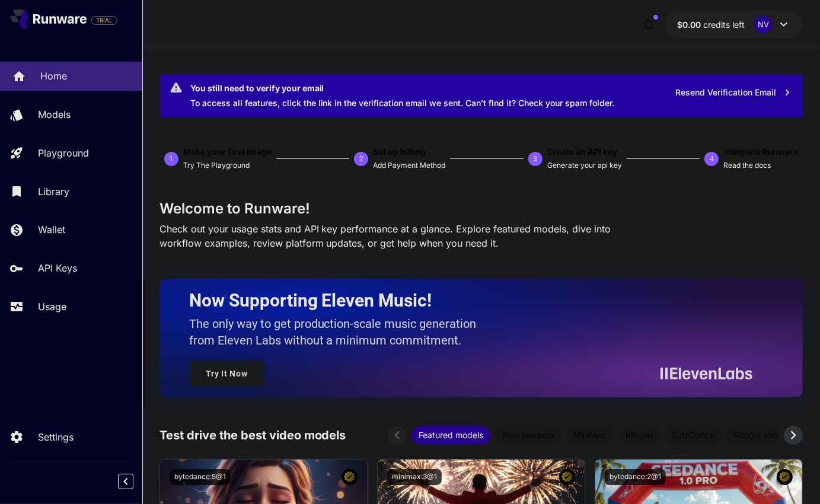 The width and height of the screenshot is (820, 504). I want to click on button: Resend Verification Email, so click(733, 92).